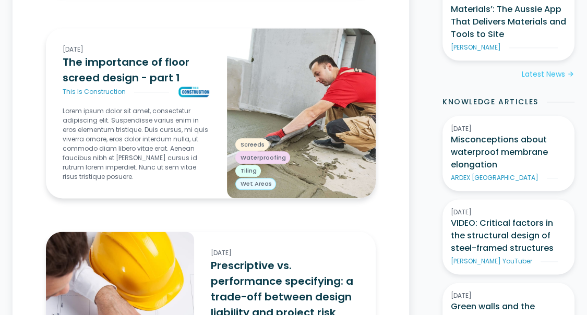 The height and width of the screenshot is (315, 587). Describe the element at coordinates (262, 157) in the screenshot. I see `div: Waterproofing` at that location.